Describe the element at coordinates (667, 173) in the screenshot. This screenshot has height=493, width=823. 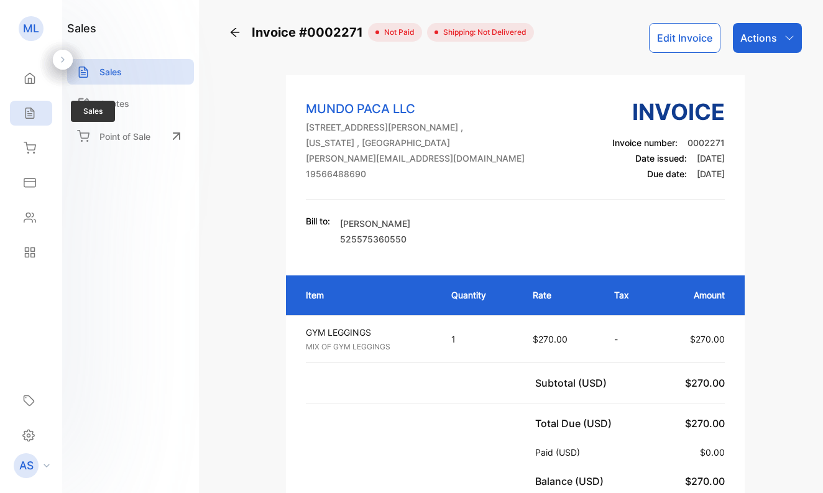
I see `span: Due date:` at that location.